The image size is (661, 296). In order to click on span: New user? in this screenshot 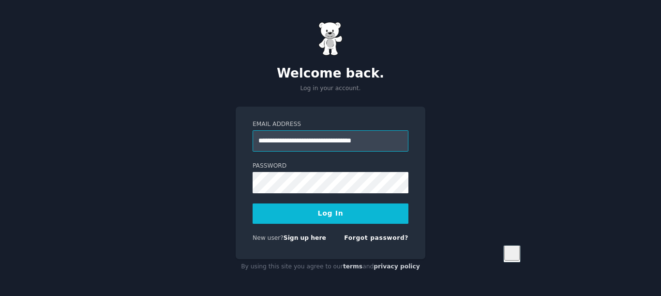, I will do `click(268, 238)`.